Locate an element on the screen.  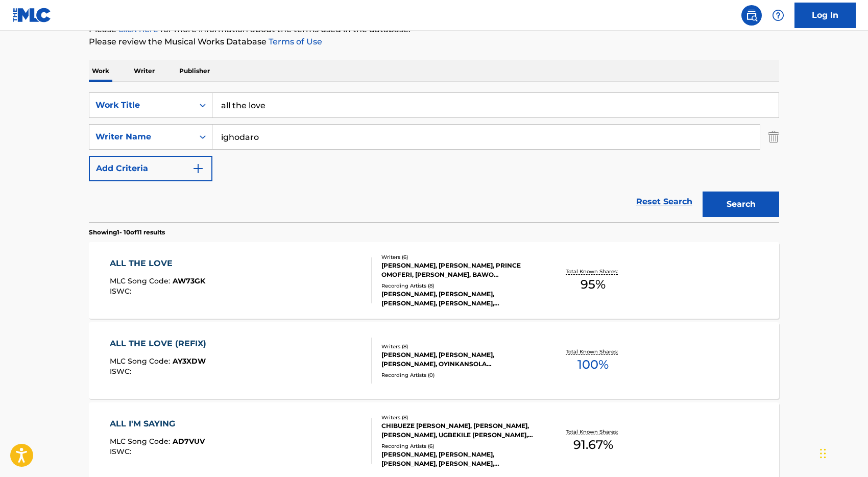
img: help is located at coordinates (778, 16).